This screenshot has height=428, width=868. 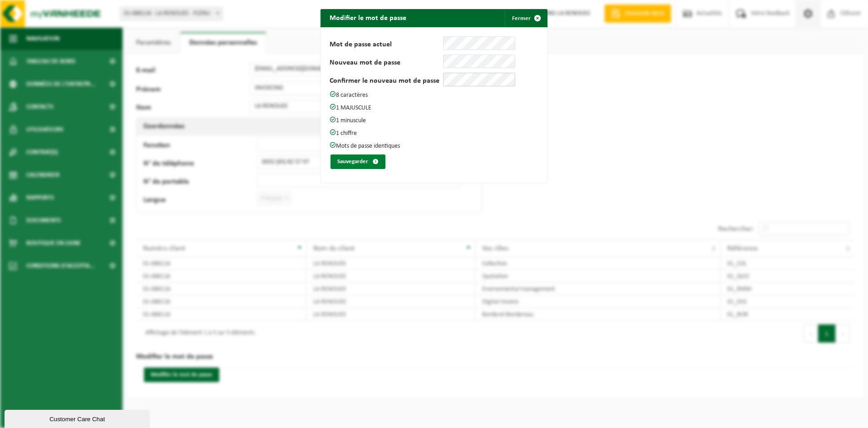 I want to click on p: 1 chiffre, so click(x=434, y=133).